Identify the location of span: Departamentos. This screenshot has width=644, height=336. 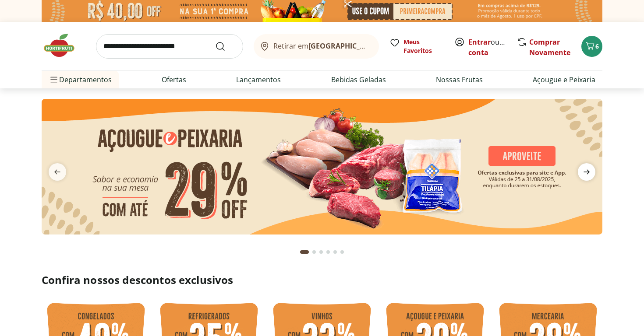
(80, 80).